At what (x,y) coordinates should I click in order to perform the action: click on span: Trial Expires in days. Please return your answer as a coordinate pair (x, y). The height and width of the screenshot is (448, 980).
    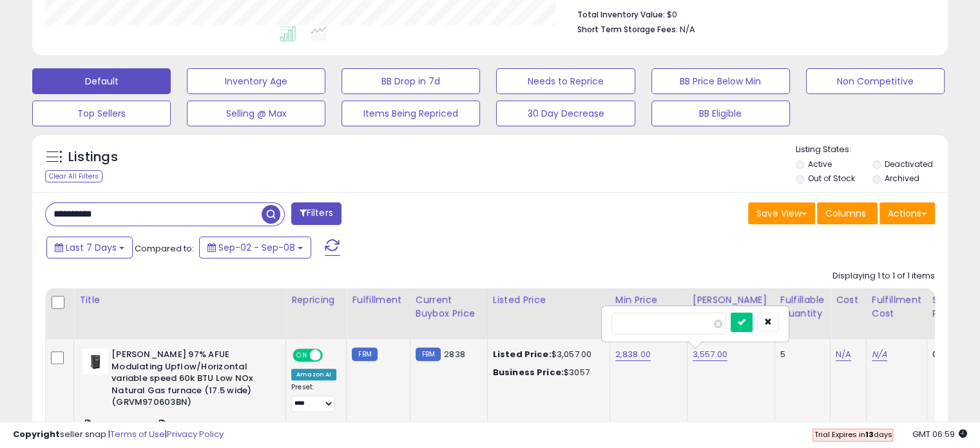
    Looking at the image, I should click on (852, 434).